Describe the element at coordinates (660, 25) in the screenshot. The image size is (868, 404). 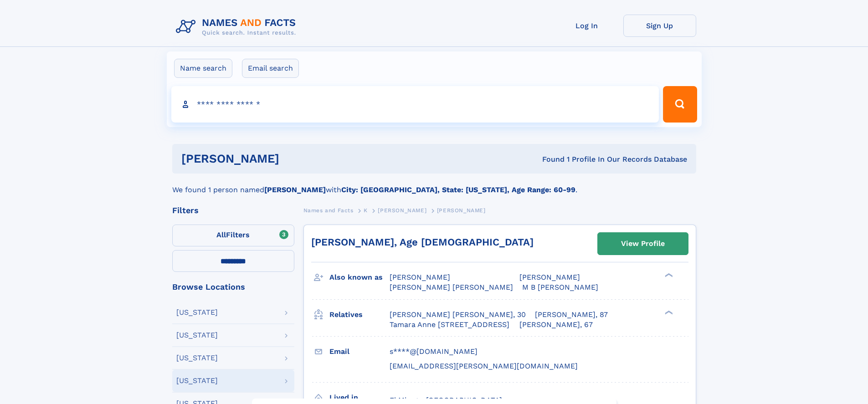
I see `a: Sign Up` at that location.